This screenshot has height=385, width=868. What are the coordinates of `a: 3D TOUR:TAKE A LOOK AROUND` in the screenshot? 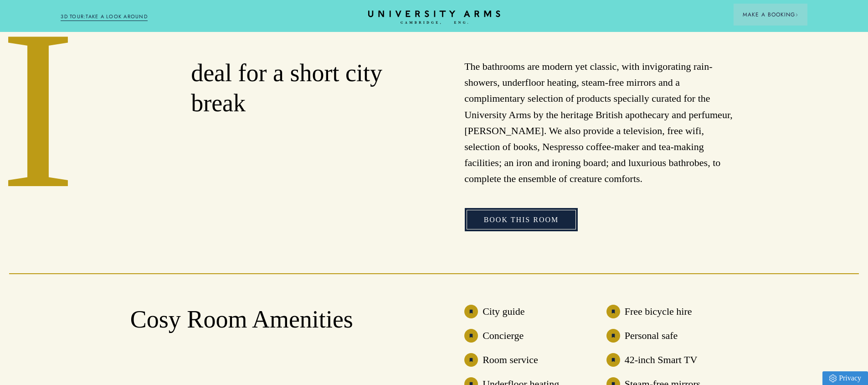 It's located at (104, 17).